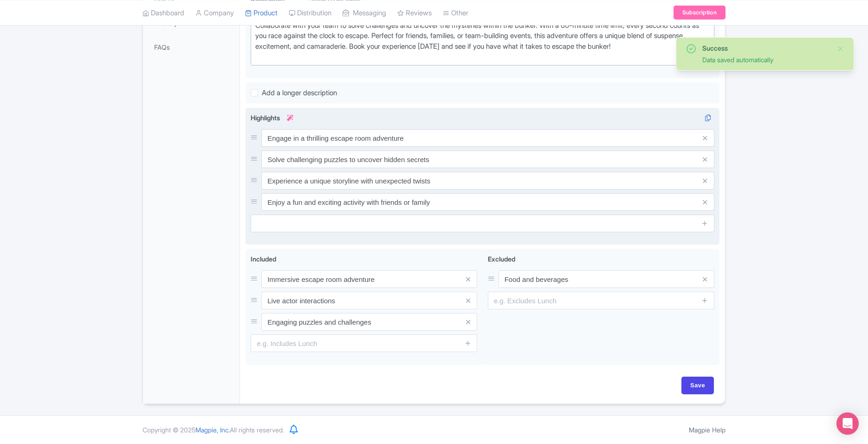 The height and width of the screenshot is (444, 868). Describe the element at coordinates (698, 385) in the screenshot. I see `input: Save` at that location.